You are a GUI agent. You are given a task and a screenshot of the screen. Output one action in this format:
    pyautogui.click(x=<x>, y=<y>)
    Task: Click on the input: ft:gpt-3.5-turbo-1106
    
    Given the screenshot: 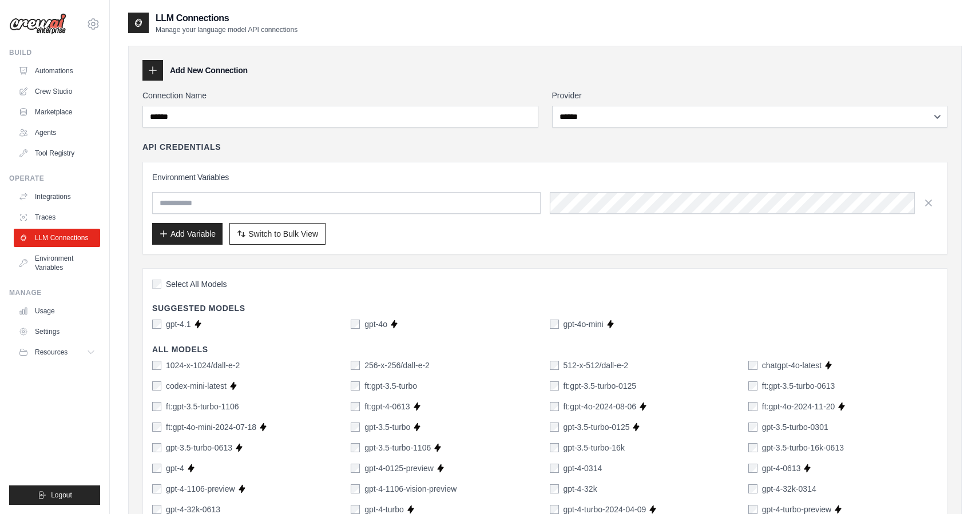 What is the action you would take?
    pyautogui.click(x=157, y=407)
    